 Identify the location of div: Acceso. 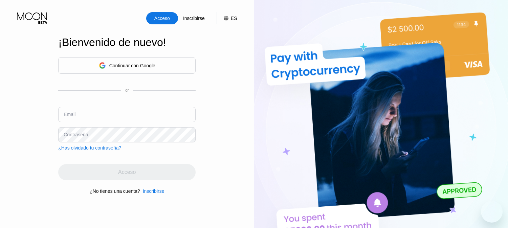
(162, 18).